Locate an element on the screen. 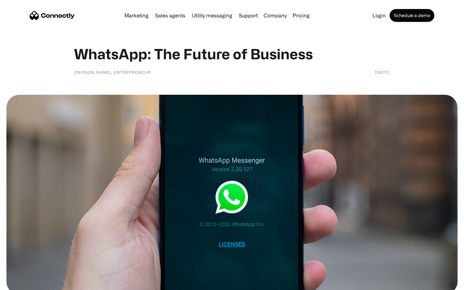  a: Support is located at coordinates (248, 15).